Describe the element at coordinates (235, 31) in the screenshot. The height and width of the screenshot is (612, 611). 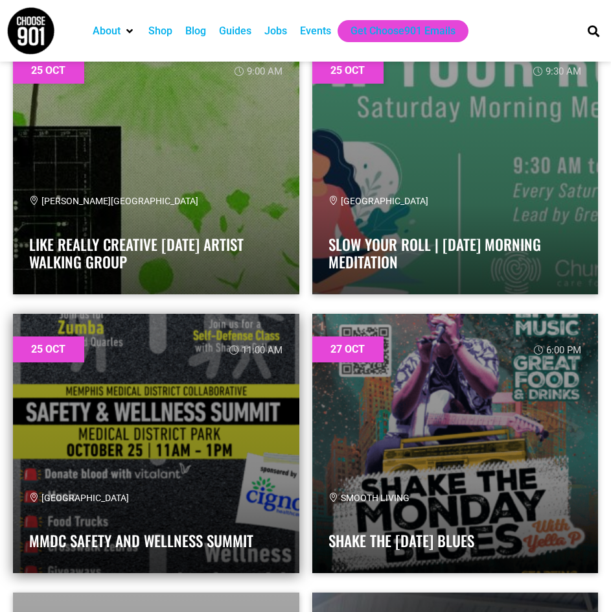
I see `div: Guides` at that location.